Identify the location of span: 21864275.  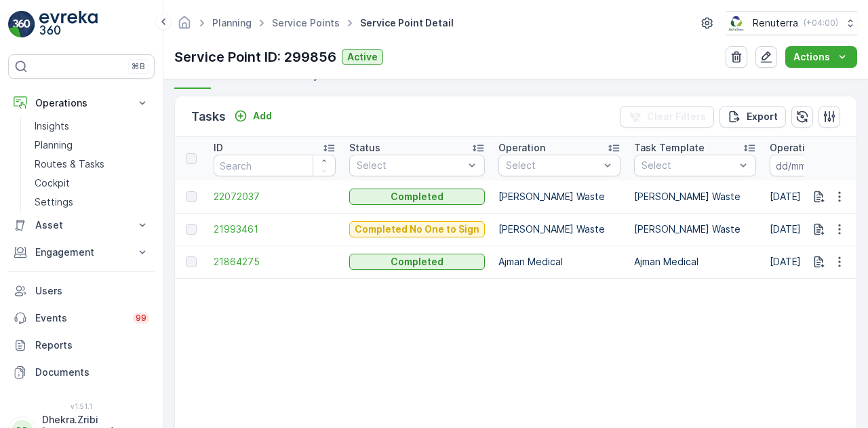
(274, 261).